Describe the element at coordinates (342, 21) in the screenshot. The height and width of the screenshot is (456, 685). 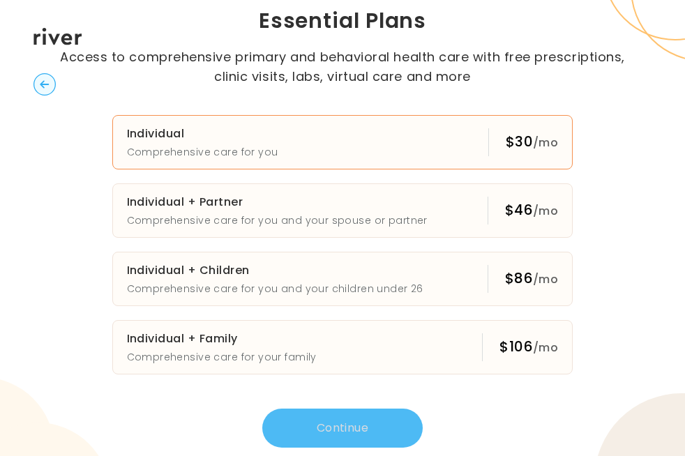
I see `h1: Essential Plans` at that location.